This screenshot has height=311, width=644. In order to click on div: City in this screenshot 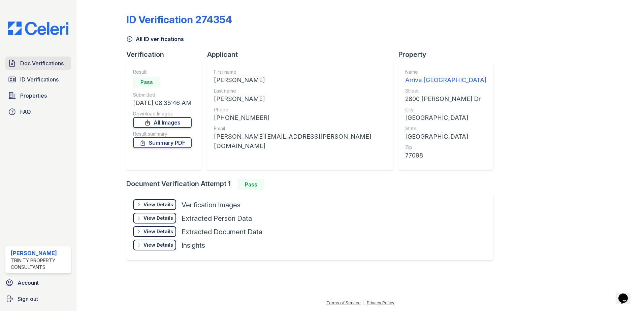, I will do `click(446, 110)`.